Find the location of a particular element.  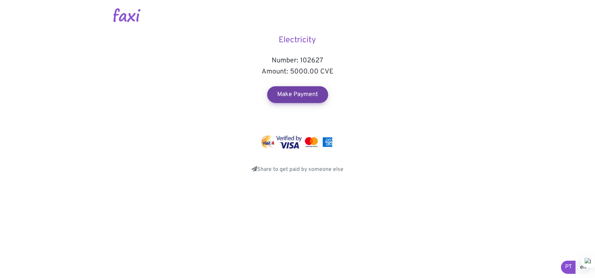

font: Make Payment is located at coordinates (298, 95).